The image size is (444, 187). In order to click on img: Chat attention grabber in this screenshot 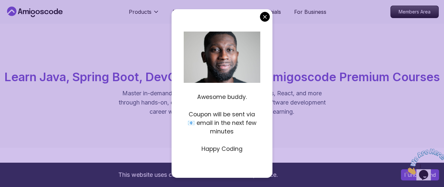, I will do `click(23, 15)`.